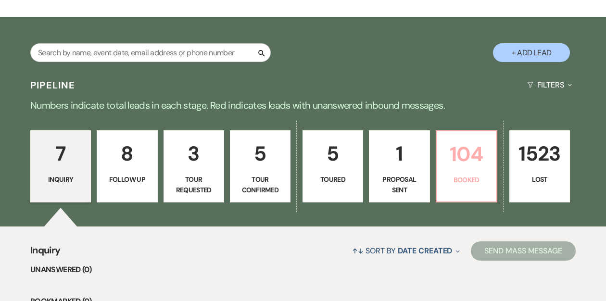  Describe the element at coordinates (150, 52) in the screenshot. I see `input: Search by name, event date, email address or phone number` at that location.